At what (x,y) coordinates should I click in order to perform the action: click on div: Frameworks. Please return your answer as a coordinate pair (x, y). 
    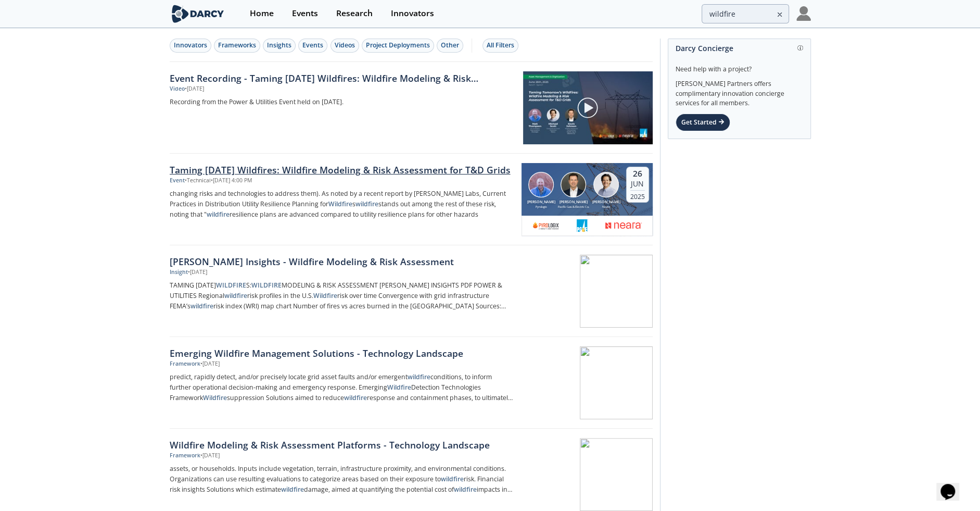
    Looking at the image, I should click on (237, 45).